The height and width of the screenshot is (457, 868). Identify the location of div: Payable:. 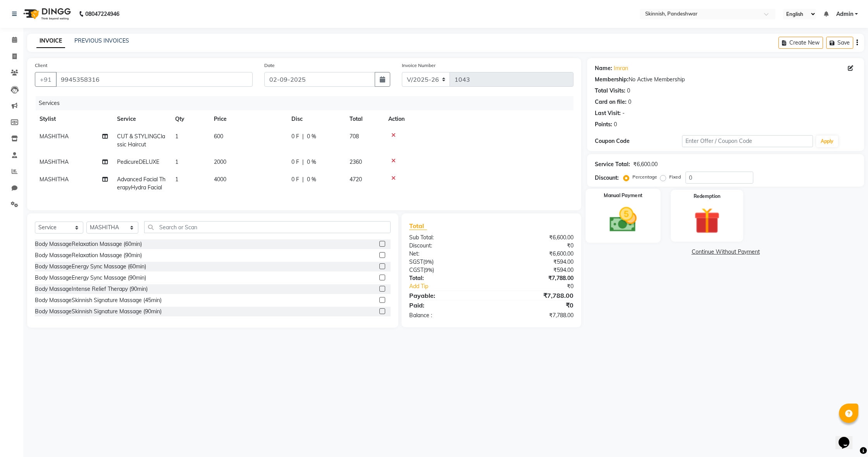
(447, 295).